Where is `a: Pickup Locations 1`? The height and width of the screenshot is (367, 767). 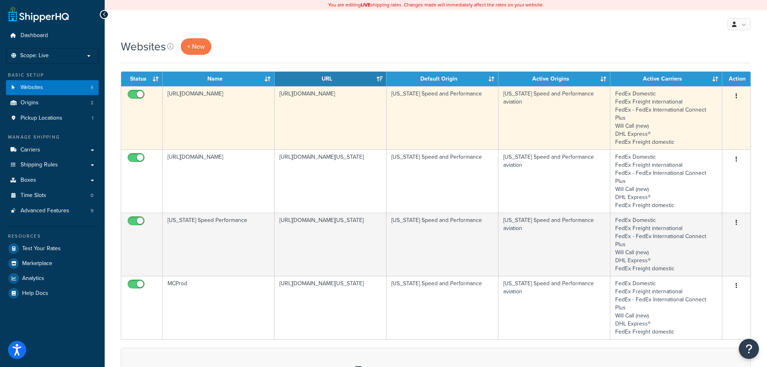
a: Pickup Locations 1 is located at coordinates (52, 118).